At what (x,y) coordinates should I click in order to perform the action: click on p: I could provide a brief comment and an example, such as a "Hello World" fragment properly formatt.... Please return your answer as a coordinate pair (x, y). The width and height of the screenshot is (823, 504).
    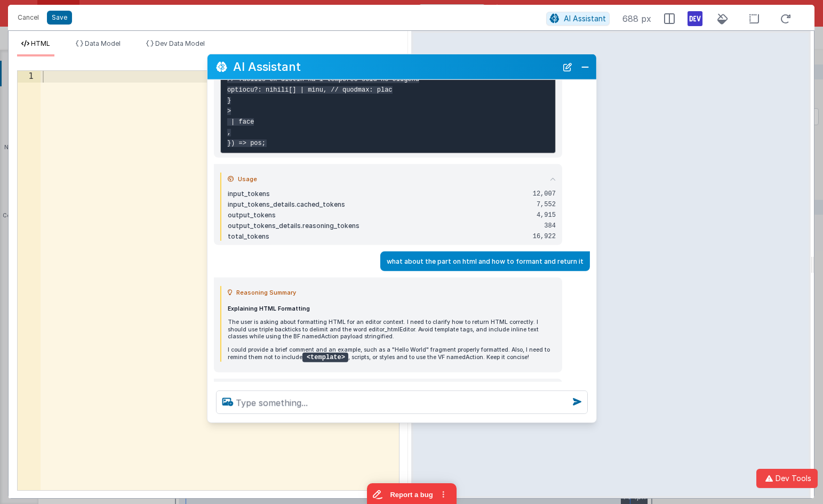
    Looking at the image, I should click on (391, 354).